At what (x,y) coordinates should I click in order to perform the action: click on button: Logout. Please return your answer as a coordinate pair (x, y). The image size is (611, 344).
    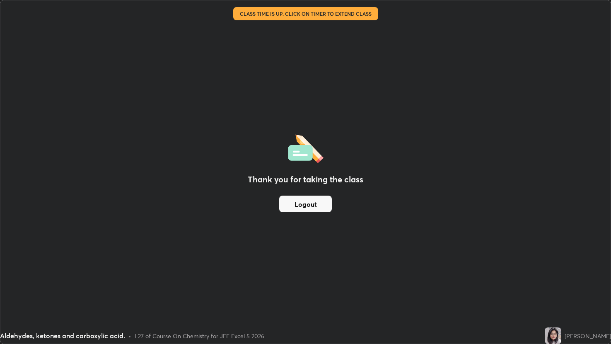
    Looking at the image, I should click on (306, 204).